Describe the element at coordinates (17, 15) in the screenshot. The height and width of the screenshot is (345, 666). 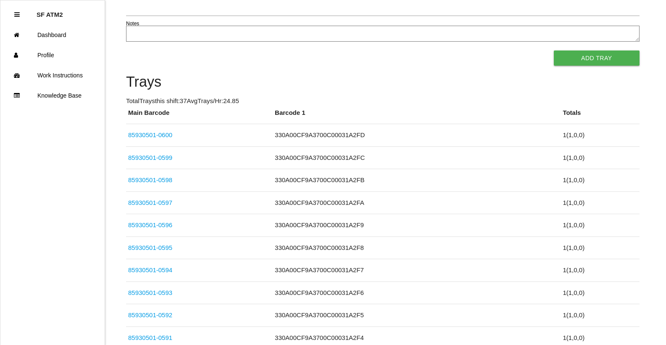
I see `div: Close` at that location.